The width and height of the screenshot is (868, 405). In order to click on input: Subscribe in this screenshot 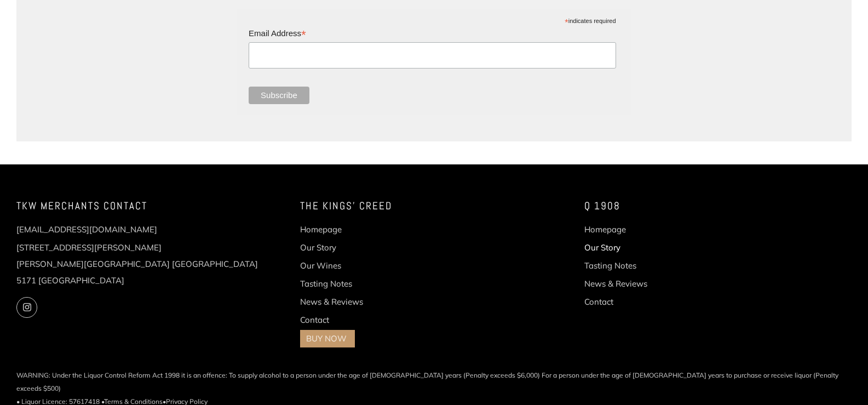, I will do `click(279, 95)`.